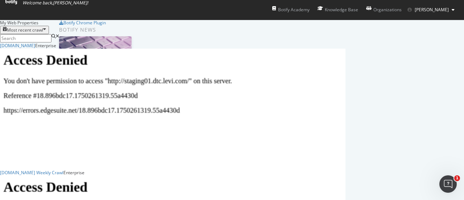 Image resolution: width=464 pixels, height=200 pixels. I want to click on span: 1, so click(457, 178).